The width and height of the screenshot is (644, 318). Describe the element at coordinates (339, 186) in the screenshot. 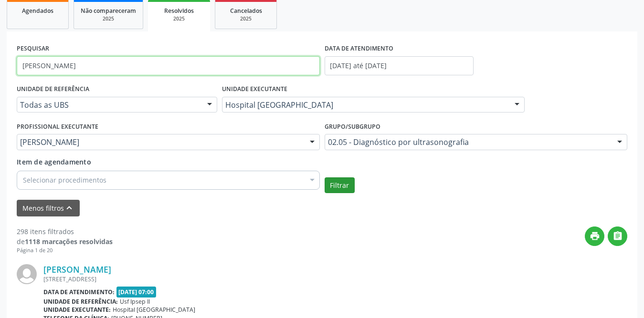

I see `button: Filtrar` at that location.